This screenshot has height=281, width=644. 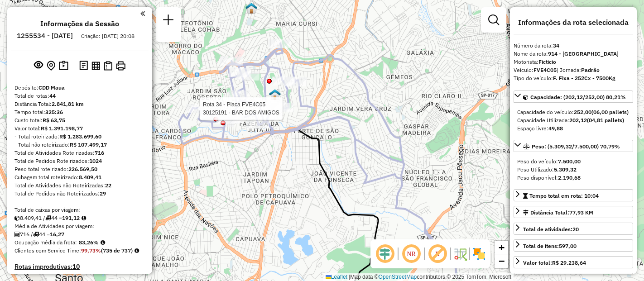 I want to click on span: Ocultar NR, so click(x=411, y=254).